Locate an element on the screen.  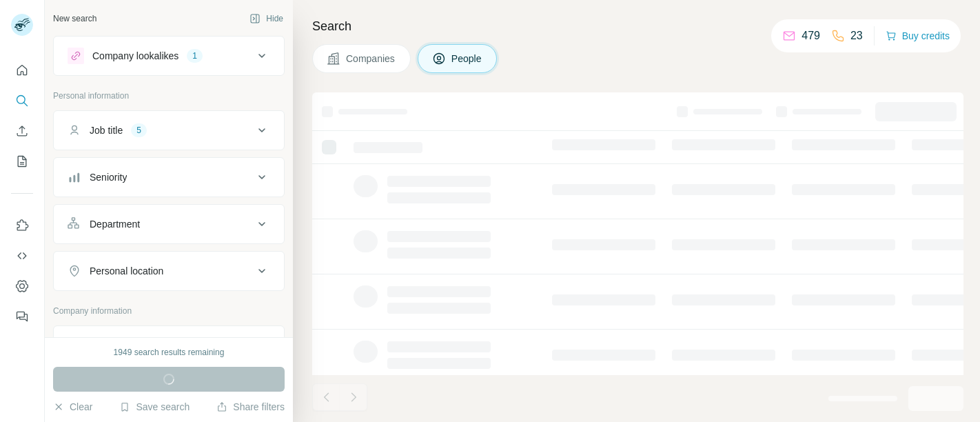
p: 23 is located at coordinates (857, 36).